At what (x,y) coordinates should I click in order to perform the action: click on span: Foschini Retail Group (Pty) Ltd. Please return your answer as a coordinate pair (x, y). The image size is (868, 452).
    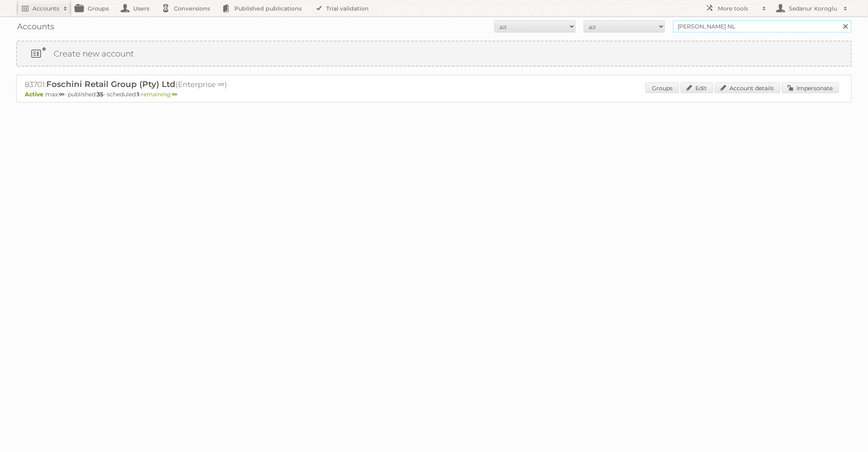
    Looking at the image, I should click on (111, 84).